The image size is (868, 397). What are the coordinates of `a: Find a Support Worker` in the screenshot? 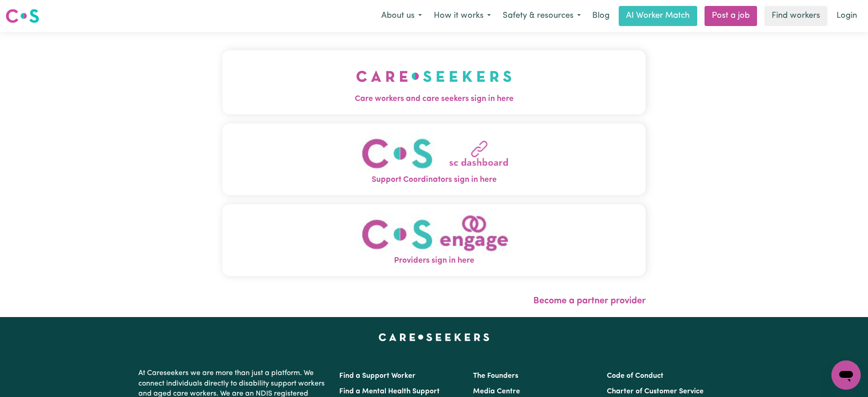 It's located at (377, 376).